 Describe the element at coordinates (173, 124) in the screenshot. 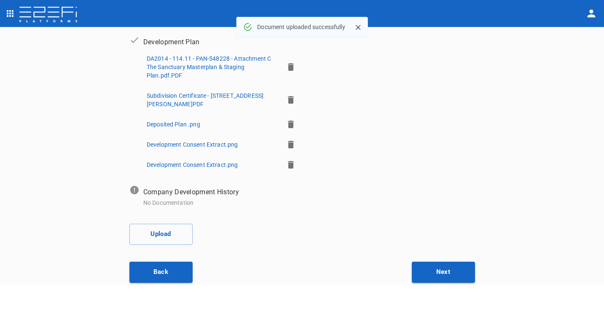

I see `p: Deposited Plan .png` at that location.